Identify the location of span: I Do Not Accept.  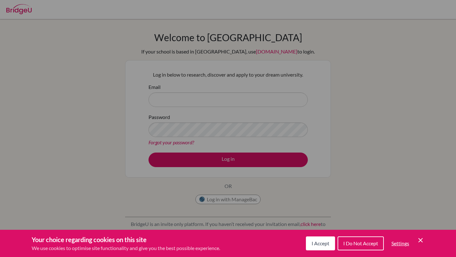
(361, 243).